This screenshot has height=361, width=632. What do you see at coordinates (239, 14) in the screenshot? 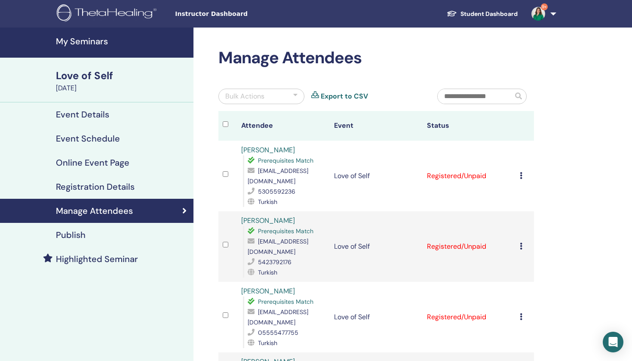
I see `span: Instructor Dashboard` at bounding box center [239, 14].